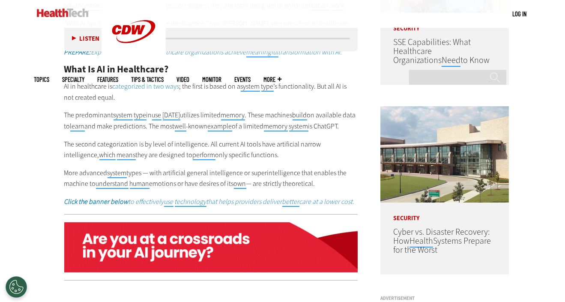 This screenshot has height=302, width=565. Describe the element at coordinates (209, 201) in the screenshot. I see `a: Click the banner belowto effectivelyuse technologythat helps providers deliverbettercare at a low...` at that location.